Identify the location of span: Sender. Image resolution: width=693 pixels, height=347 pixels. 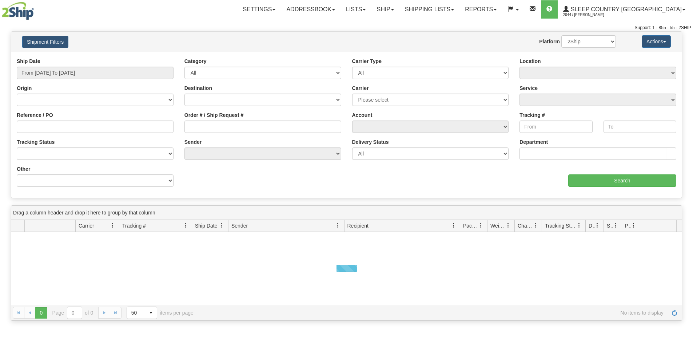
(239, 226).